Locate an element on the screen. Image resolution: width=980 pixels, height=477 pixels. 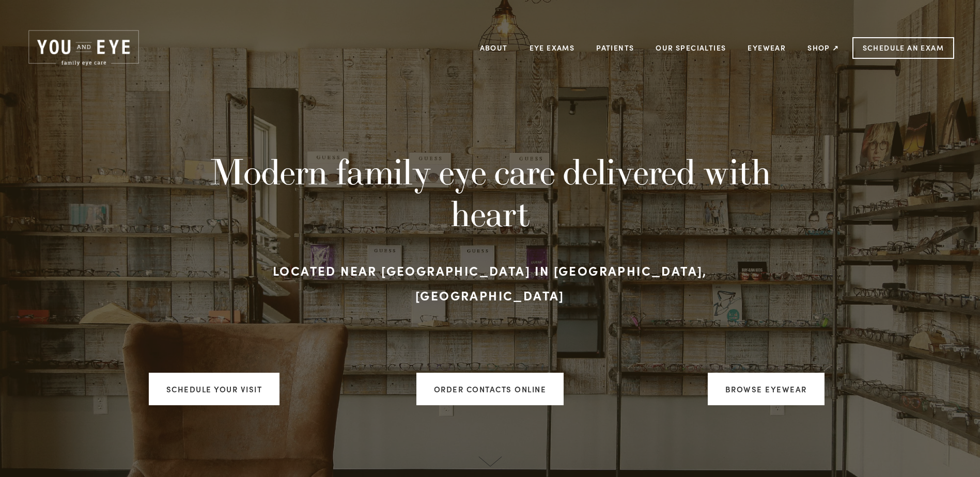
a: About is located at coordinates (494, 48).